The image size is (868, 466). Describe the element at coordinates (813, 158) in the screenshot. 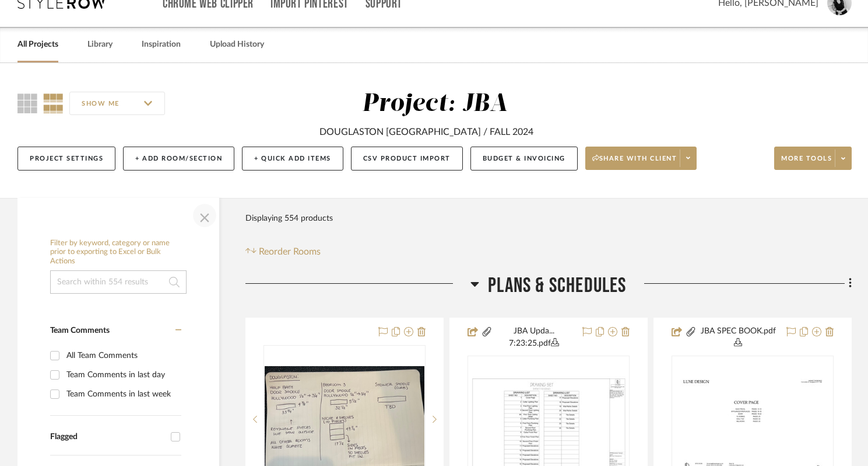

I see `button: More tools` at that location.